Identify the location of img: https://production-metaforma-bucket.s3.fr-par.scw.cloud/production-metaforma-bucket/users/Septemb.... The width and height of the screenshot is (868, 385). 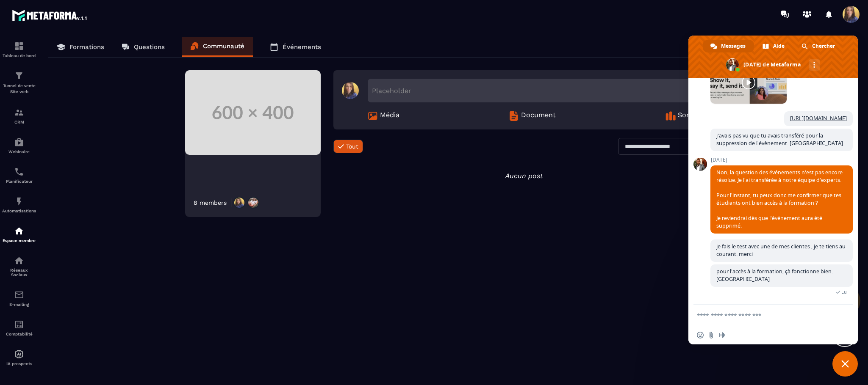
(253, 203).